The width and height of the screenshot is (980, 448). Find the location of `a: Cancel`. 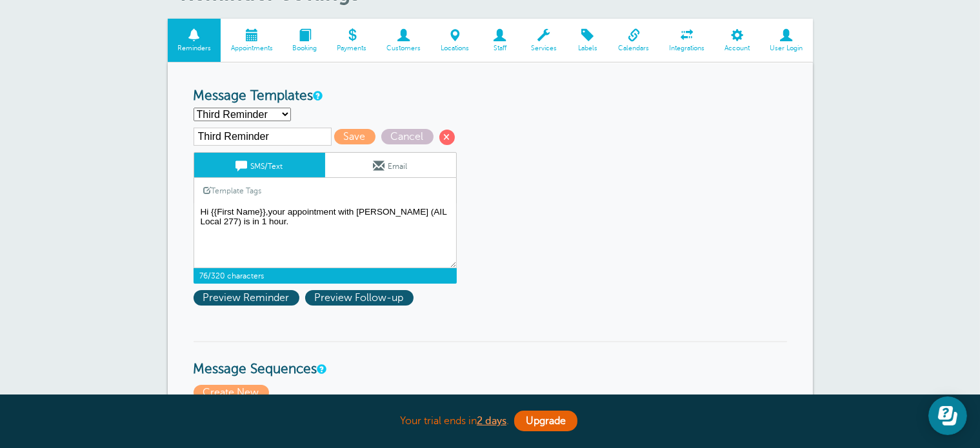

a: Cancel is located at coordinates (411, 137).